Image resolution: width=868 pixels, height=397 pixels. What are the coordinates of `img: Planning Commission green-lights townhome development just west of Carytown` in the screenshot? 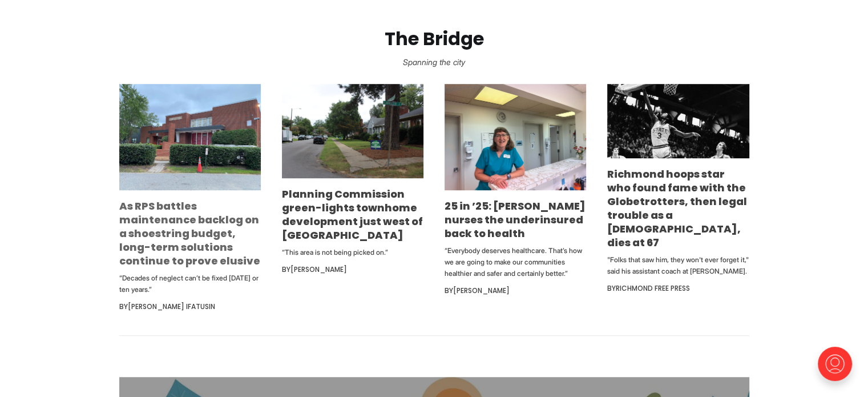 It's located at (353, 131).